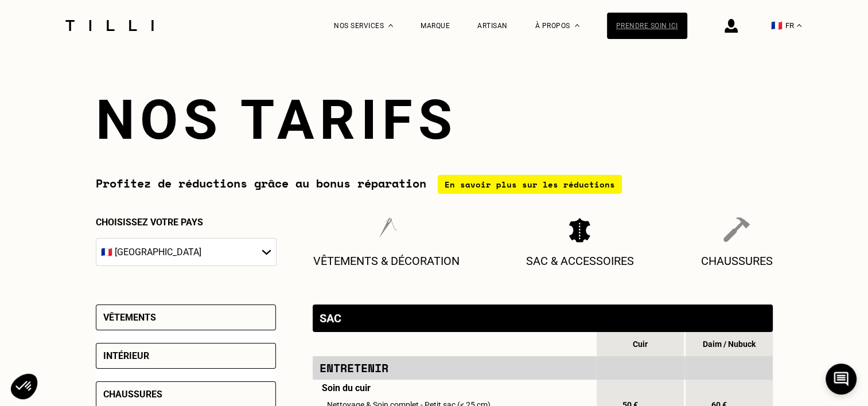 The image size is (868, 406). What do you see at coordinates (434, 120) in the screenshot?
I see `h1: Nos tarifs` at bounding box center [434, 120].